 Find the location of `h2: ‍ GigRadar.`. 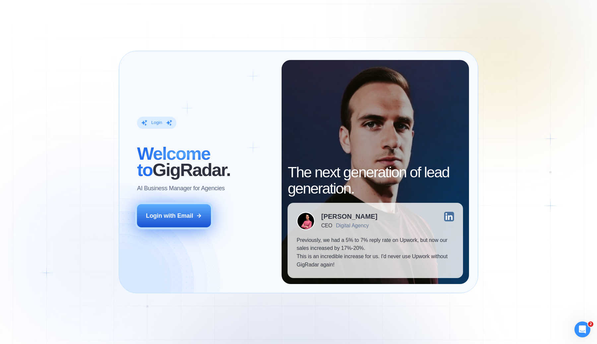

h2: ‍ GigRadar. is located at coordinates (204, 162).